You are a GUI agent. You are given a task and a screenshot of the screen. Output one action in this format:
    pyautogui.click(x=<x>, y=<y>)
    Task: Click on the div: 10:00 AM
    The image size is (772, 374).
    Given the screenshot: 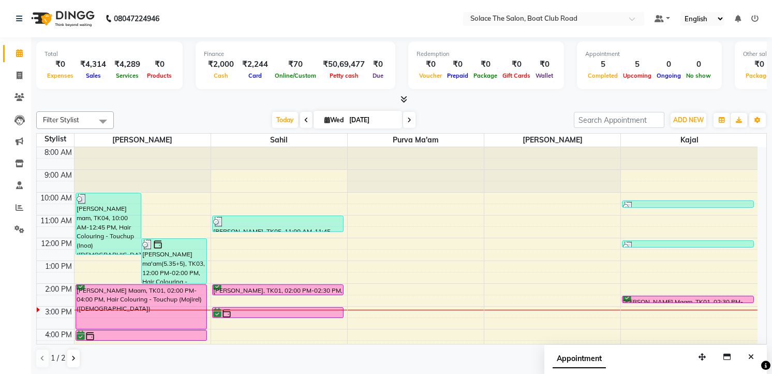 What is the action you would take?
    pyautogui.click(x=56, y=198)
    